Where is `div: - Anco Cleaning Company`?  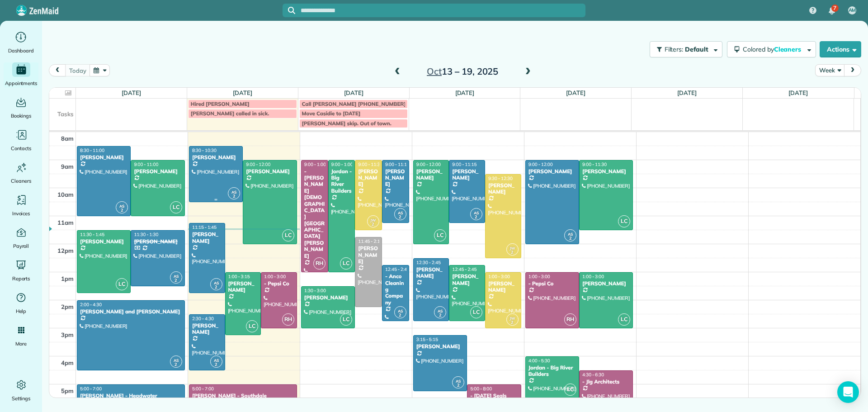 div: - Anco Cleaning Company is located at coordinates (396, 290).